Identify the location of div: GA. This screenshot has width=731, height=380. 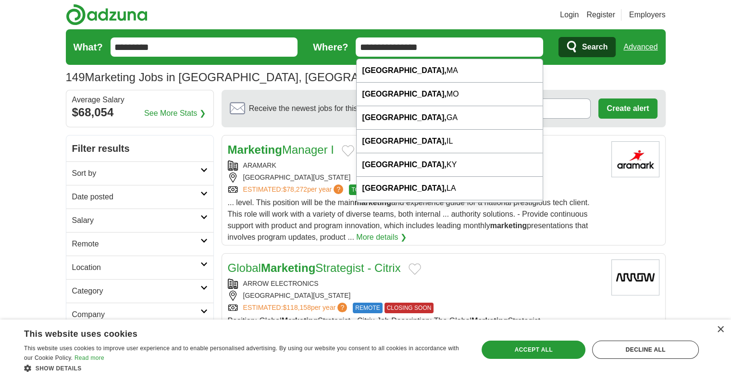
(450, 118).